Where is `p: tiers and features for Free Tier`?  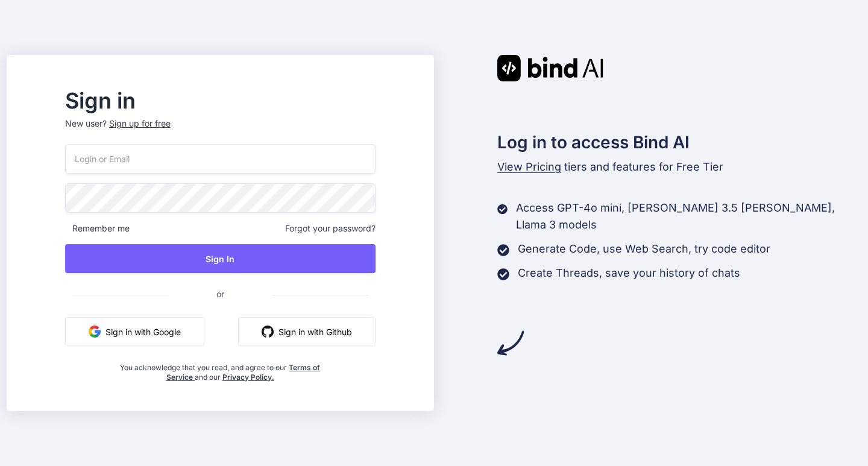
p: tiers and features for Free Tier is located at coordinates (680, 167).